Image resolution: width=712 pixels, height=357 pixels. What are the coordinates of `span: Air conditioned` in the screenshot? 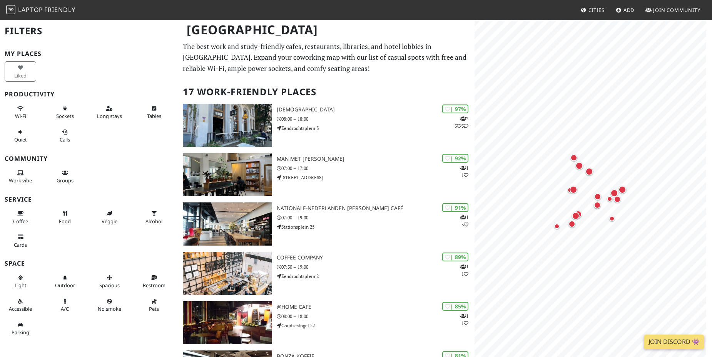 It's located at (65, 308).